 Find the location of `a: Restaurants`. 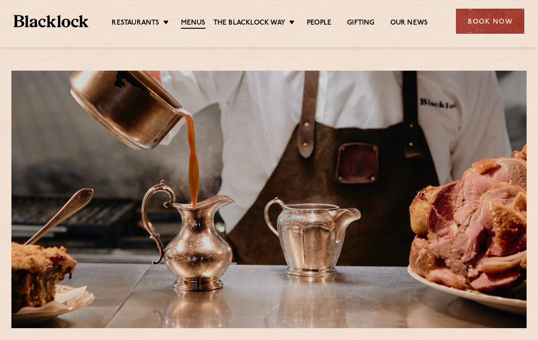

a: Restaurants is located at coordinates (135, 23).